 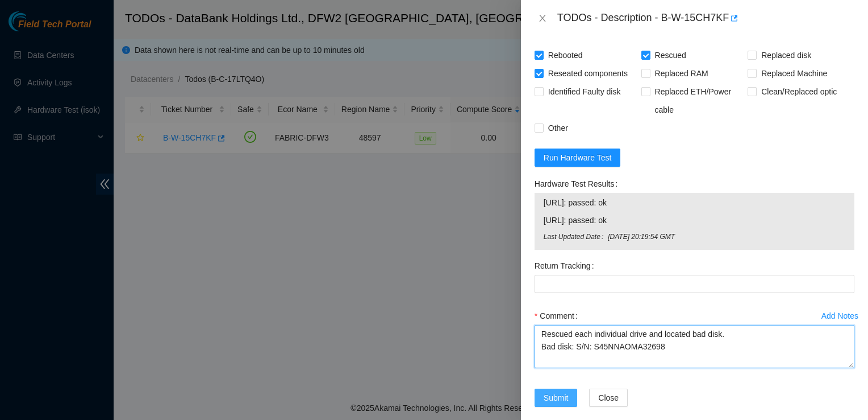 What do you see at coordinates (840, 316) in the screenshot?
I see `div: Add Notes` at bounding box center [840, 316].